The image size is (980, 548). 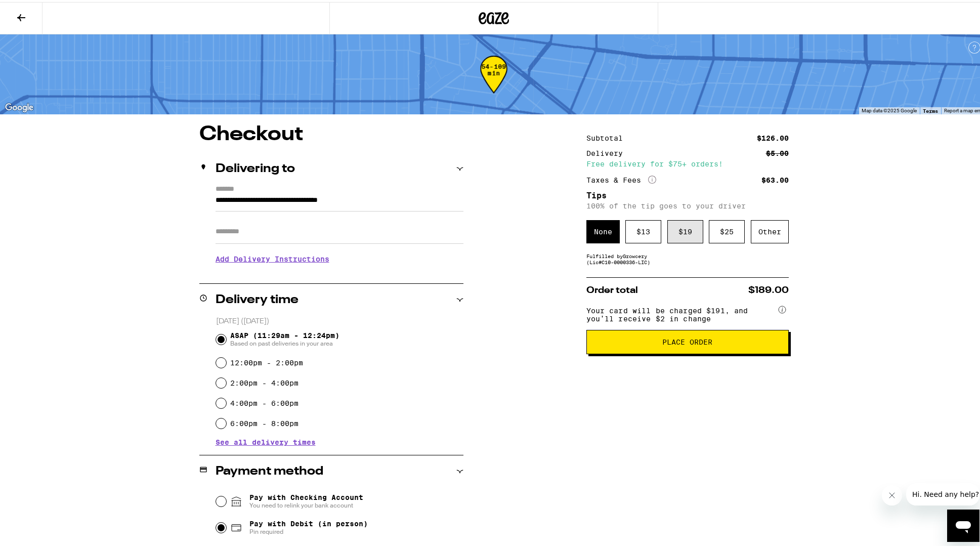 I want to click on h5: Tips, so click(x=688, y=193).